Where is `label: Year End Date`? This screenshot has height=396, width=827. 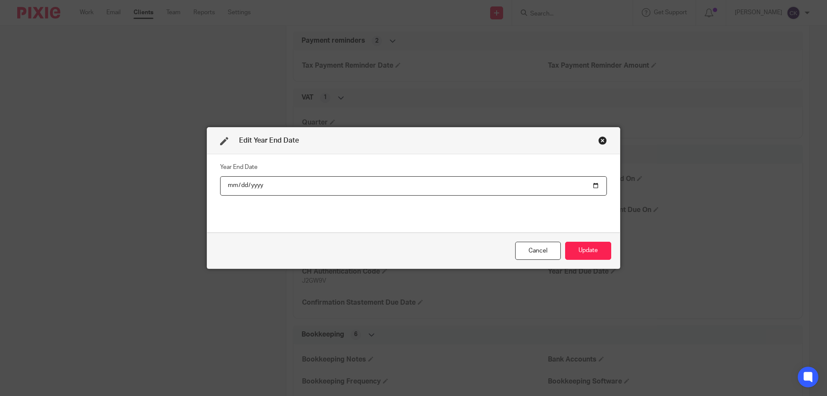
label: Year End Date is located at coordinates (238, 167).